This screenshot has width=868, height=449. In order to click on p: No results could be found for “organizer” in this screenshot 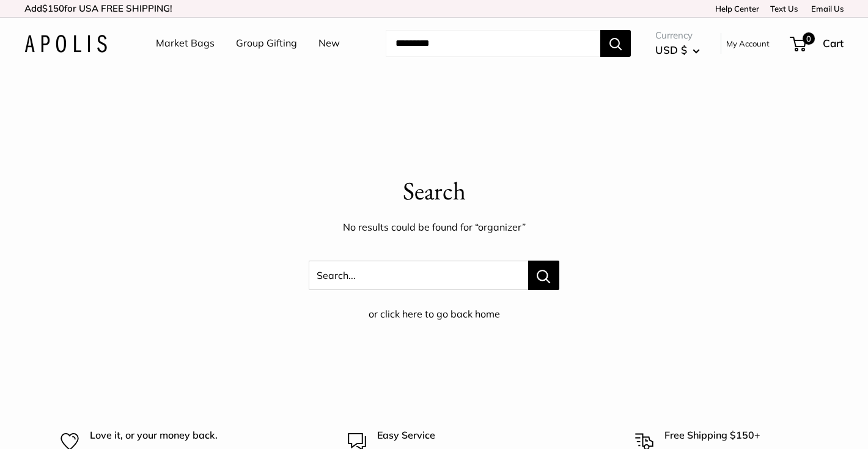, I will do `click(434, 228)`.